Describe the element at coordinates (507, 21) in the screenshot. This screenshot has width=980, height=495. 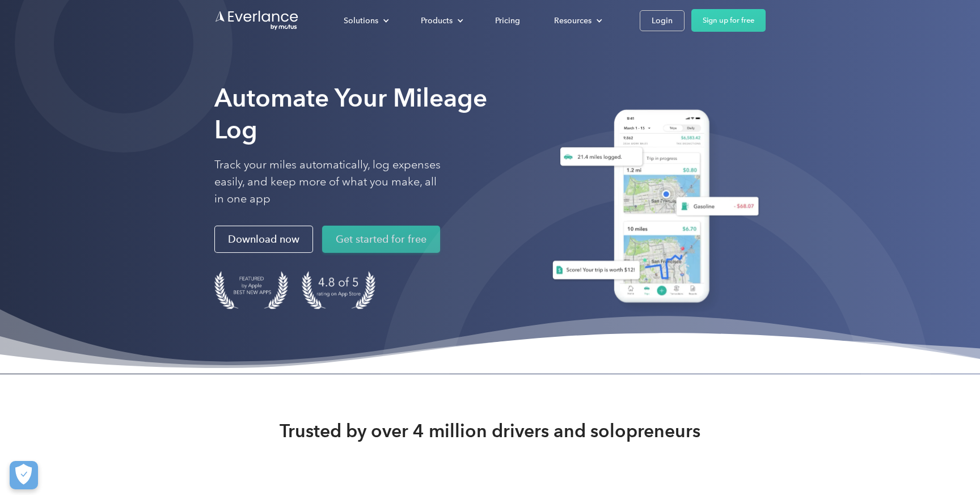
I see `a: Pricing` at that location.